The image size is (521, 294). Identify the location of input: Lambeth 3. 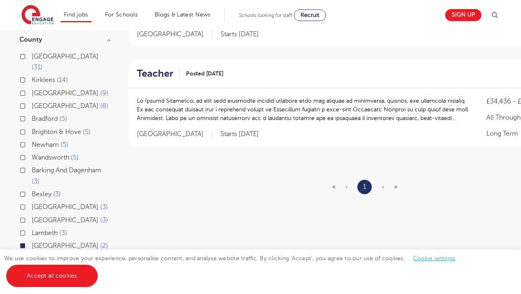
(34, 231).